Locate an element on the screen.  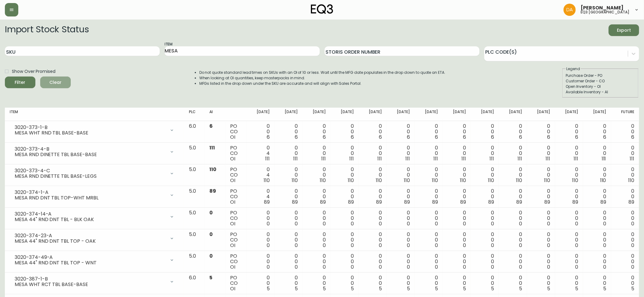
div: PO CO is located at coordinates (236, 132).